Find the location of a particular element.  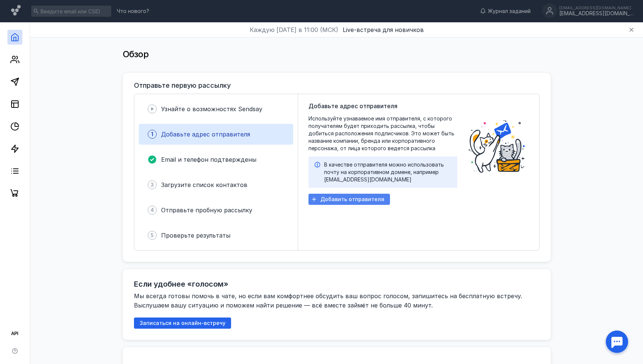

span: Используйте узнаваемое имя отправителя, с которого получателям будет приходить рассылка, чтобы до... is located at coordinates (383, 133).